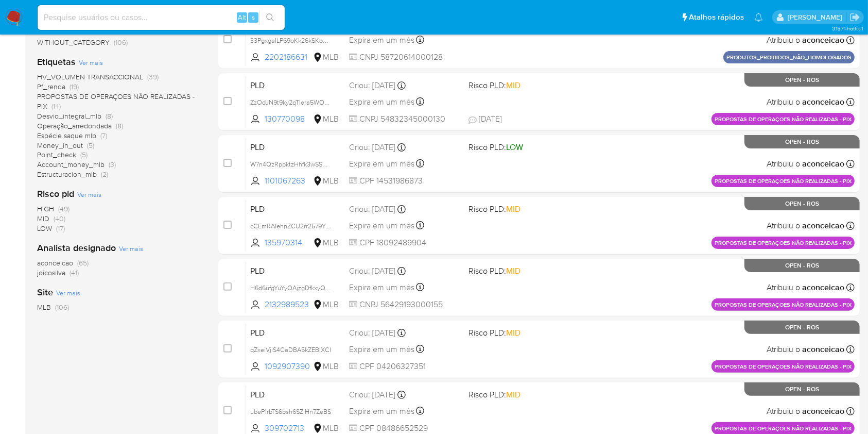 The height and width of the screenshot is (434, 868). What do you see at coordinates (716, 17) in the screenshot?
I see `span: Atalhos rápidos` at bounding box center [716, 17].